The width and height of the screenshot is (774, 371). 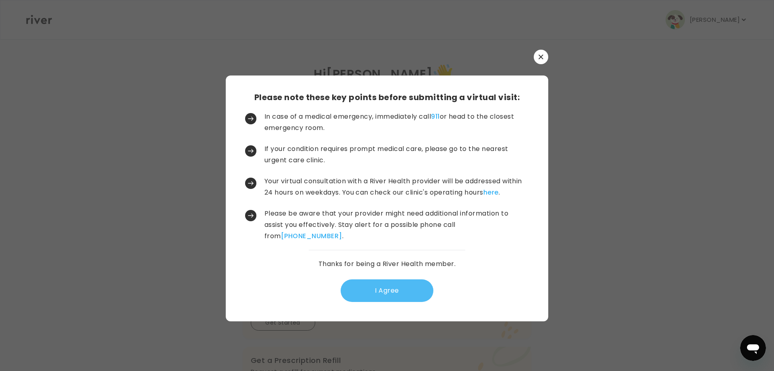 I want to click on p: Your virtual consultation with a River Health provider will be addressed within 24 hours on weekd..., so click(x=396, y=187).